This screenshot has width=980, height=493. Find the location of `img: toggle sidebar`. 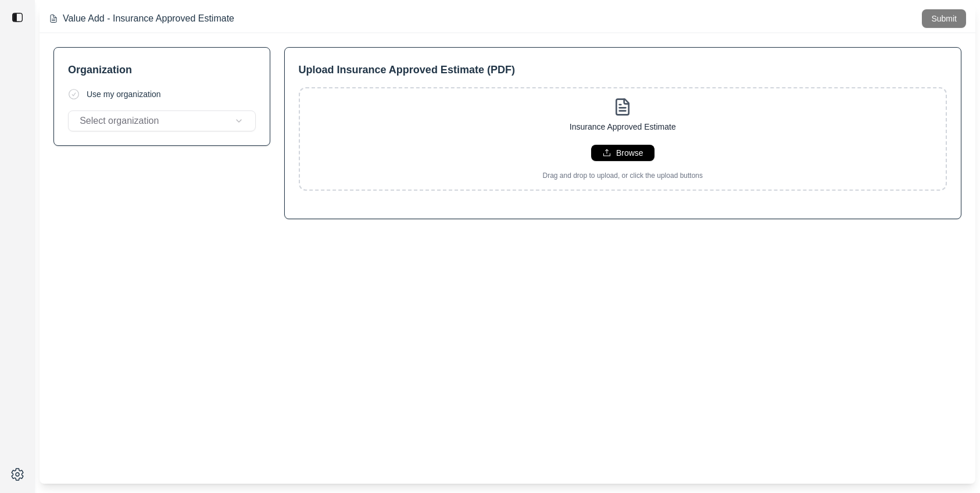

img: toggle sidebar is located at coordinates (17, 17).